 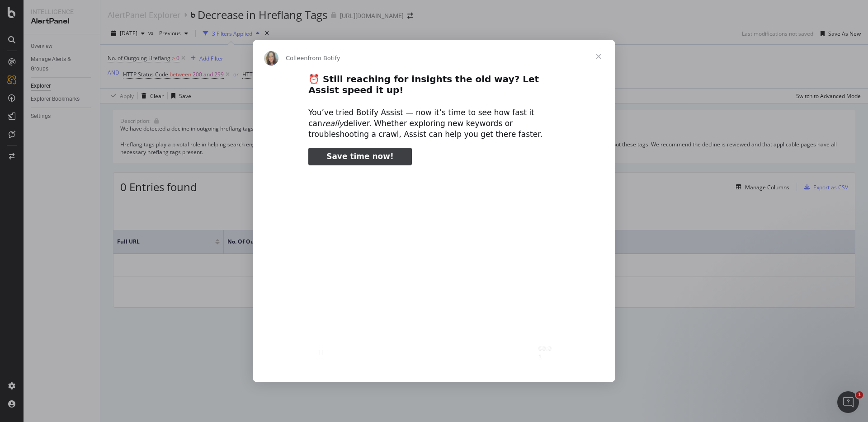 I want to click on div: 00:01, so click(x=546, y=352).